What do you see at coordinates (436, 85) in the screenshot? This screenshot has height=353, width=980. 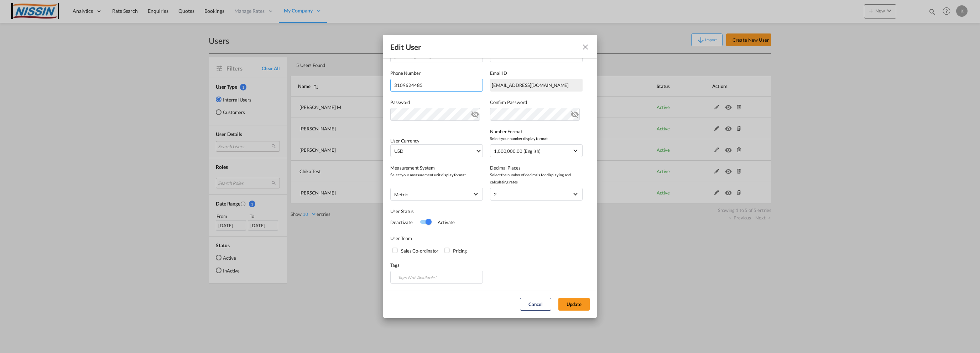 I see `input: 3109624485` at bounding box center [436, 85].